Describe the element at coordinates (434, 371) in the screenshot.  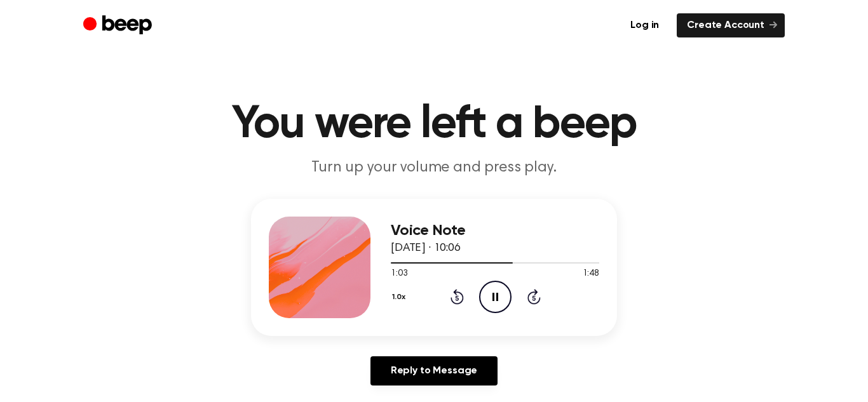
I see `a: Reply to Message` at that location.